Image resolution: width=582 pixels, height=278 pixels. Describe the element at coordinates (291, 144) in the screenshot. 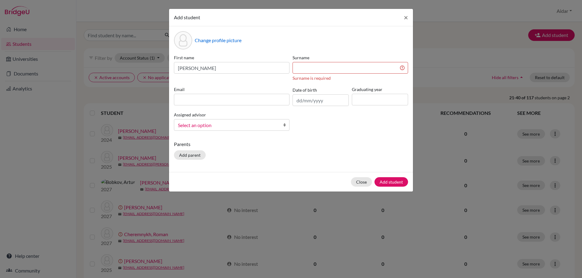

I see `p: Parents` at that location.